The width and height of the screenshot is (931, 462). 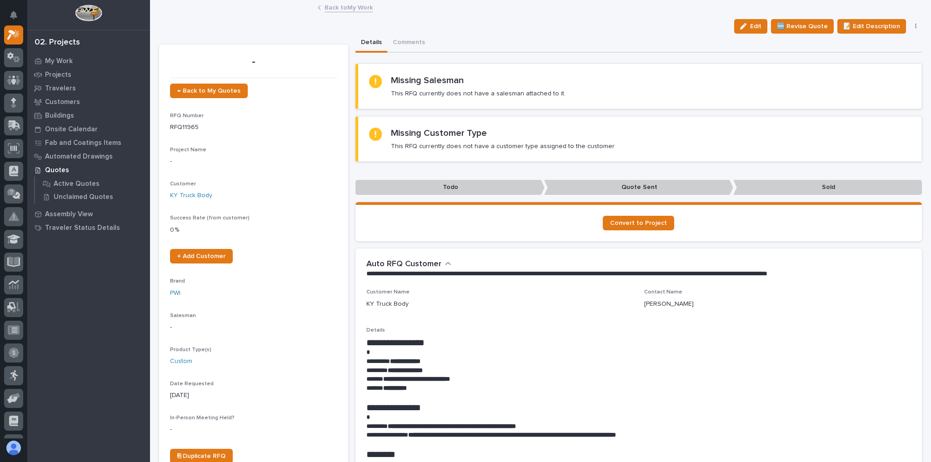 What do you see at coordinates (409, 265) in the screenshot?
I see `button: Auto RFQ Customer` at bounding box center [409, 265].